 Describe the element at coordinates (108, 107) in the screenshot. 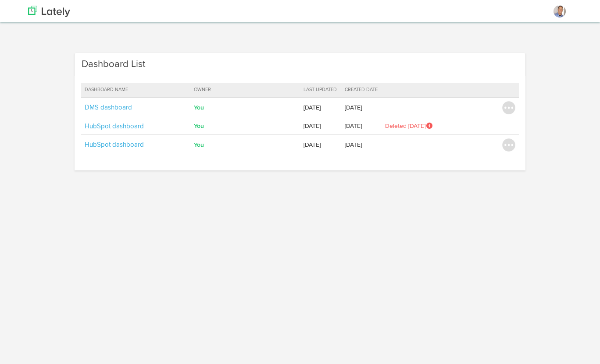

I see `a: DMS dashboard` at that location.